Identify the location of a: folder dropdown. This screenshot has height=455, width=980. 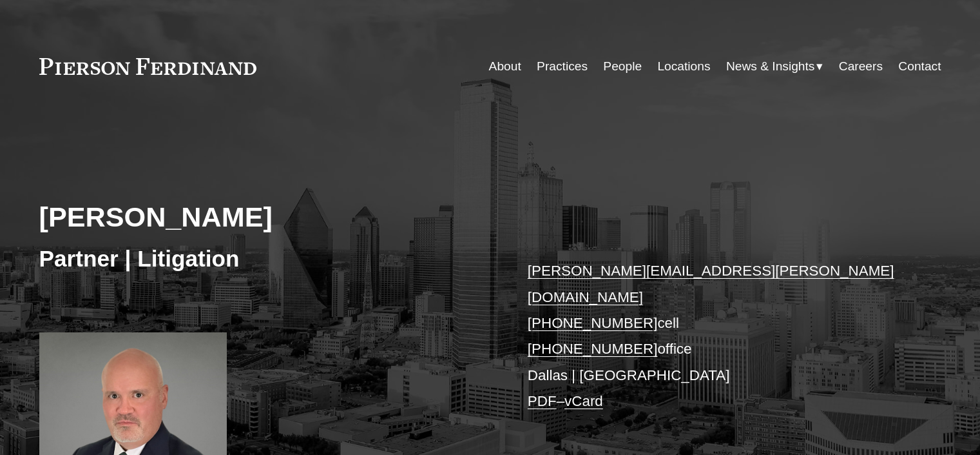
(774, 66).